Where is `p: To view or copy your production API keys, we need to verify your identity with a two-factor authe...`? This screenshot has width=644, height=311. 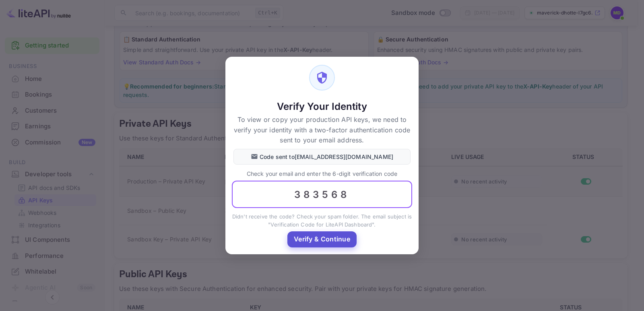 p: To view or copy your production API keys, we need to verify your identity with a two-factor authe... is located at coordinates (322, 130).